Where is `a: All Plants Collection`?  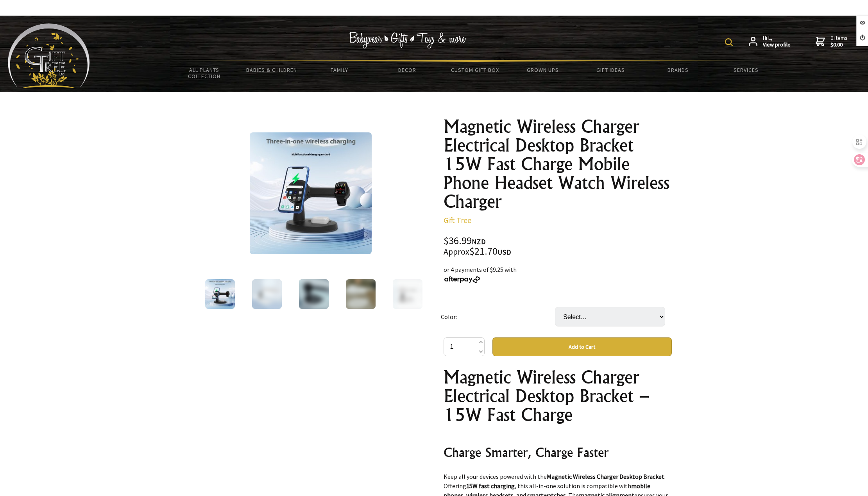 a: All Plants Collection is located at coordinates (204, 73).